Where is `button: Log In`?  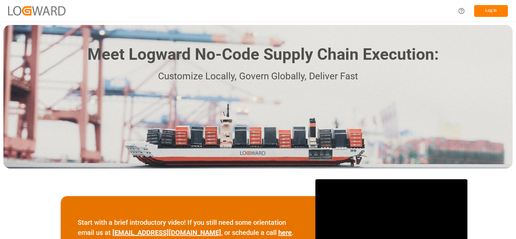
button: Log In is located at coordinates (491, 11).